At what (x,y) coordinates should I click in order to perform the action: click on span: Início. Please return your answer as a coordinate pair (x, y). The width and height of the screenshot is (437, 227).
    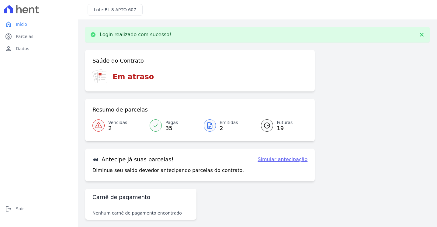
    Looking at the image, I should click on (21, 24).